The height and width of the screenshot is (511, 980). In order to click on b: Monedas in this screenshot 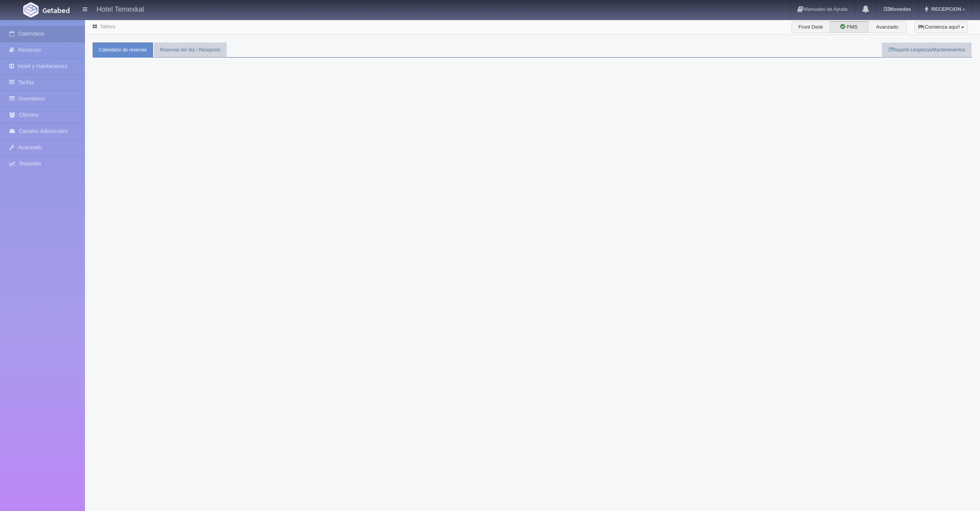, I will do `click(898, 9)`.